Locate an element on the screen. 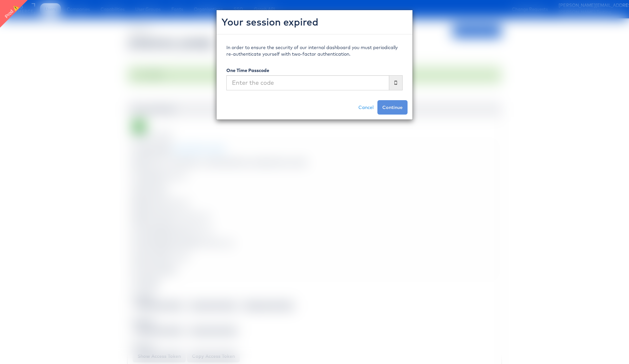 This screenshot has width=629, height=364. h2: Your session expired is located at coordinates (314, 22).